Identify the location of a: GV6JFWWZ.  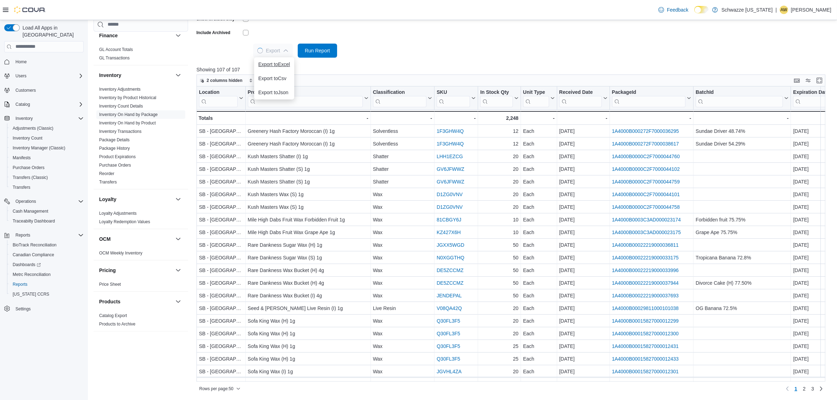
(450, 169).